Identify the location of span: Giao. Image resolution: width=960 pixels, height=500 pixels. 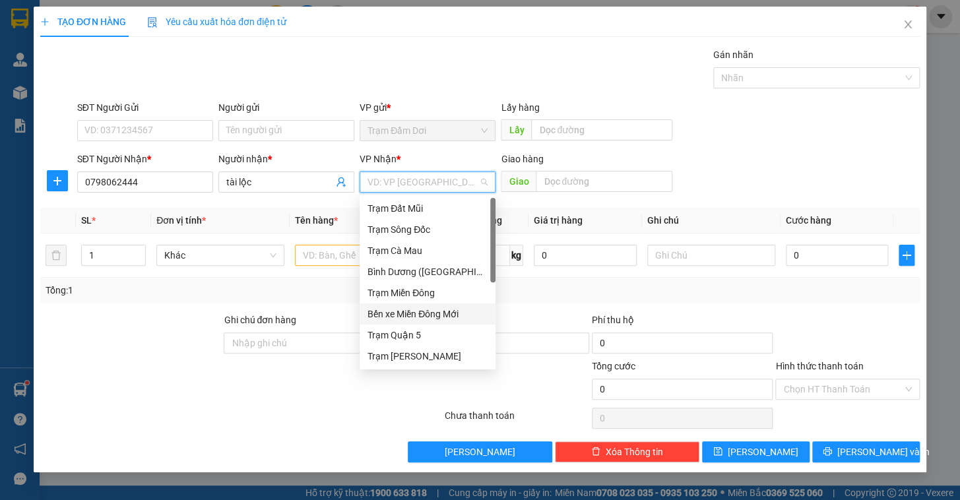
(518, 181).